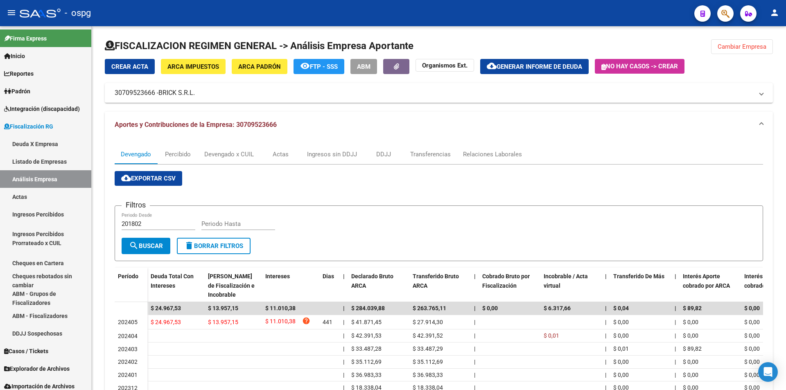  I want to click on button: Cambiar Empresa, so click(741, 47).